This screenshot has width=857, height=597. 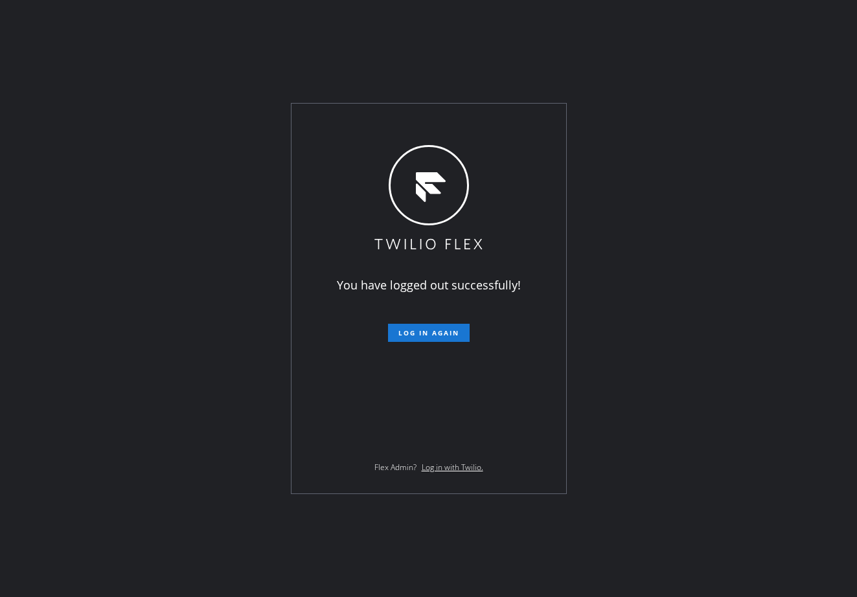 What do you see at coordinates (452, 467) in the screenshot?
I see `span: Log in with Twilio.` at bounding box center [452, 467].